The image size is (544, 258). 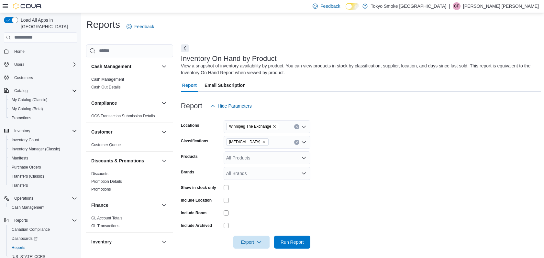 What do you see at coordinates (43, 229) in the screenshot?
I see `button: Canadian Compliance` at bounding box center [43, 229].